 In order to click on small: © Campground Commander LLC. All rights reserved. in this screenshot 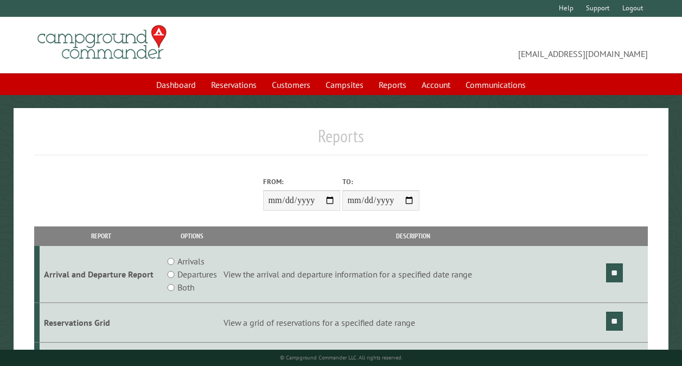, I will do `click(341, 357)`.